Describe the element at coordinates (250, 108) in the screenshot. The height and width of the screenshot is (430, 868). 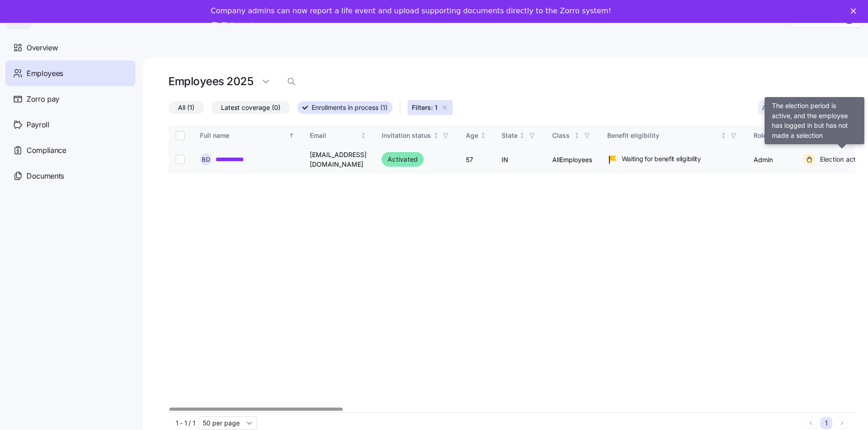
I see `span: Latest coverage (0)` at that location.